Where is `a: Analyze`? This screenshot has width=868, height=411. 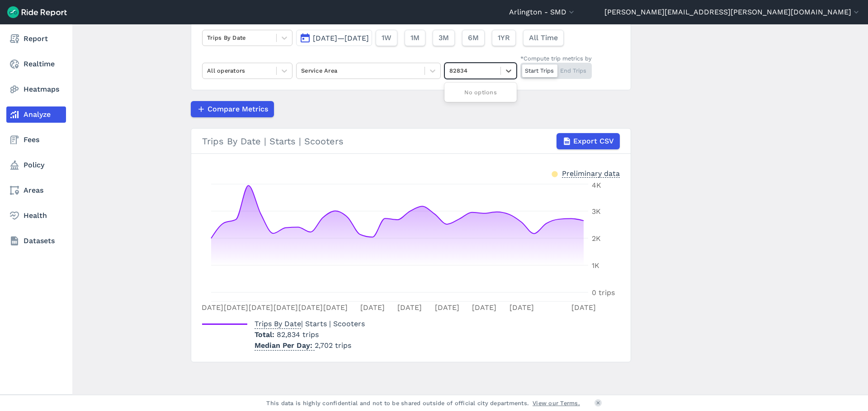 a: Analyze is located at coordinates (36, 115).